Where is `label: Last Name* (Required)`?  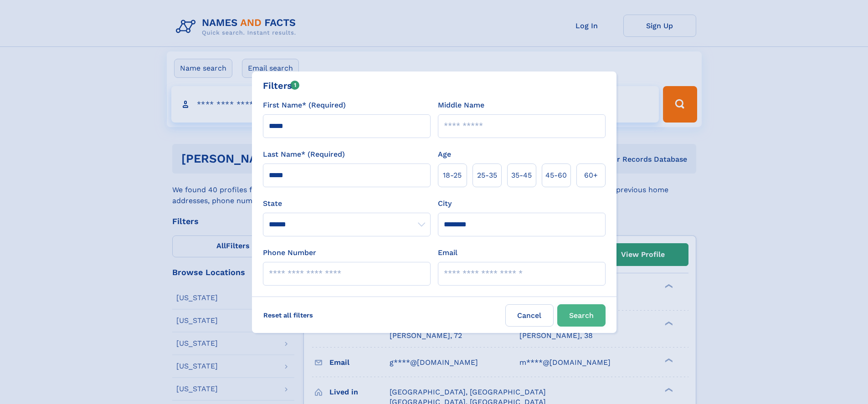
label: Last Name* (Required) is located at coordinates (304, 154).